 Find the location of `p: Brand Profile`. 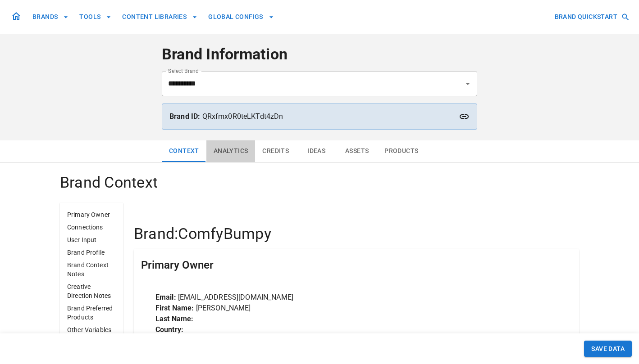

p: Brand Profile is located at coordinates (92, 252).